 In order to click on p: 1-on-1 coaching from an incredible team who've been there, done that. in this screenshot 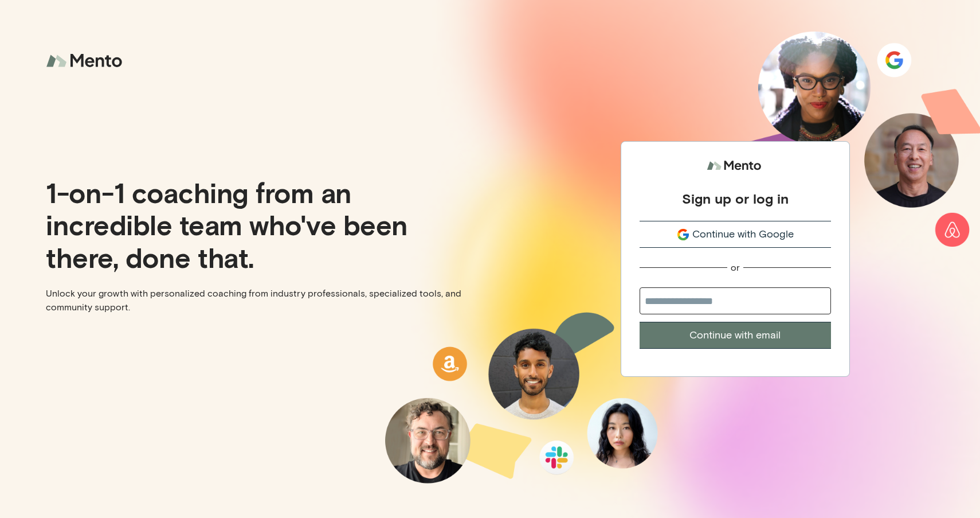, I will do `click(263, 224)`.